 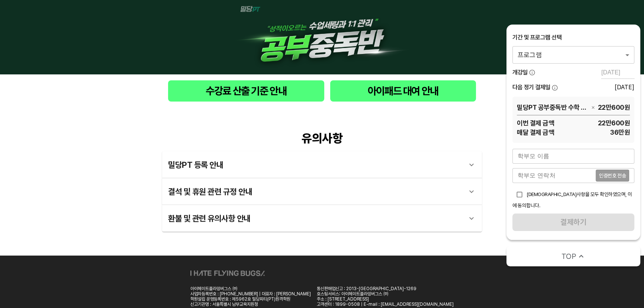 I want to click on div: 프로그램, so click(x=574, y=55).